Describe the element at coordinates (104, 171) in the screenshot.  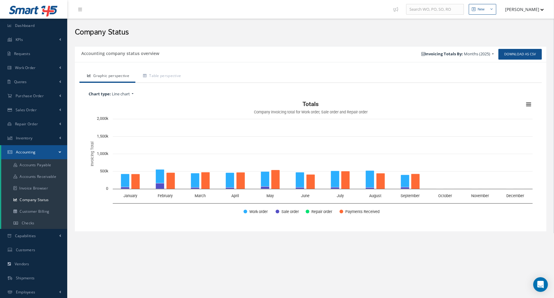
I see `text: 500k` at that location.